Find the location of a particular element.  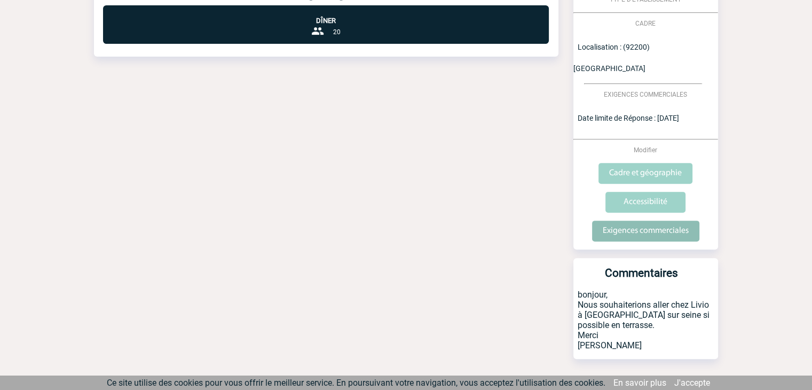

h3: Commentaires is located at coordinates (641, 278).